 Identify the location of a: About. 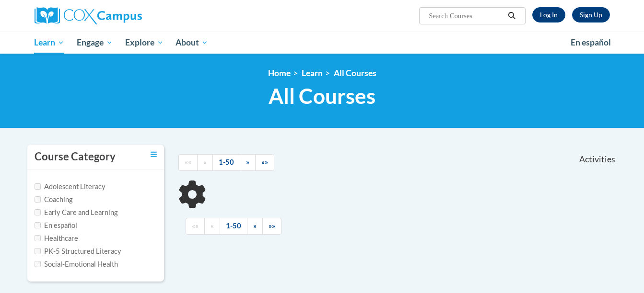
(192, 43).